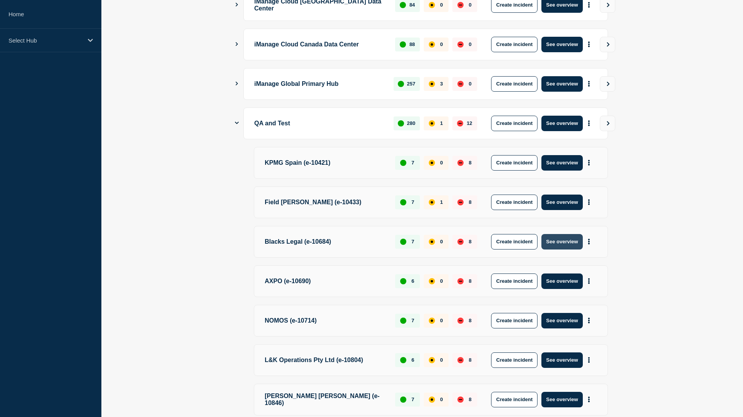 The width and height of the screenshot is (743, 417). Describe the element at coordinates (325, 281) in the screenshot. I see `p: AXPO (e-10690)` at that location.